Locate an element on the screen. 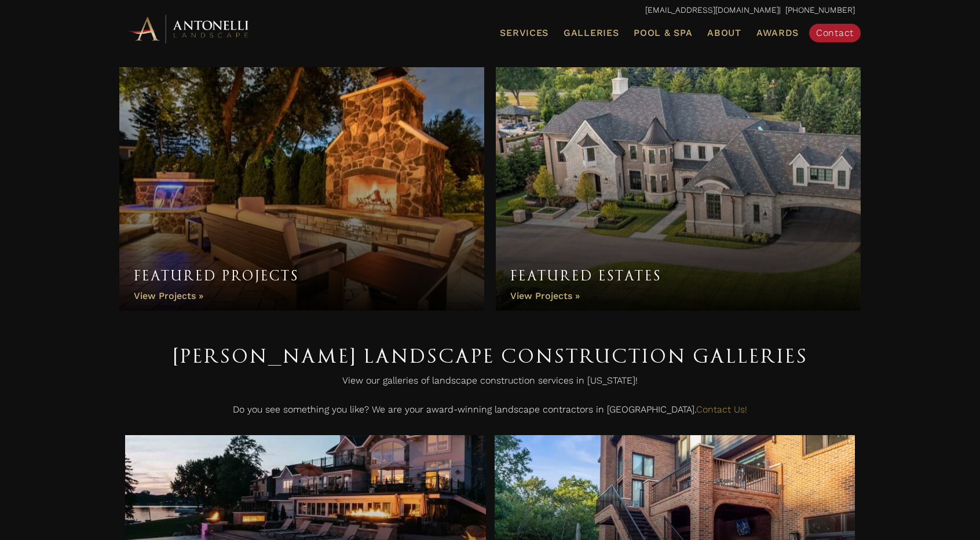 The image size is (980, 540). a: Galleries is located at coordinates (591, 33).